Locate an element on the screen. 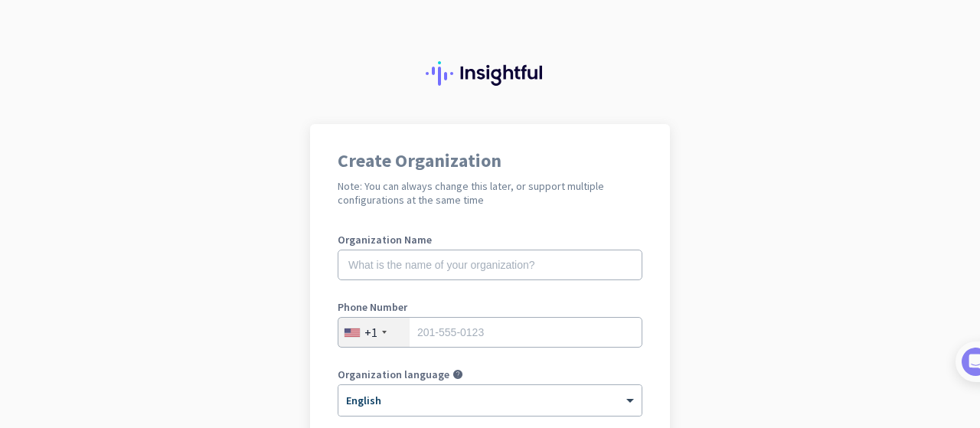 Image resolution: width=980 pixels, height=428 pixels. label: Organization Name is located at coordinates (490, 240).